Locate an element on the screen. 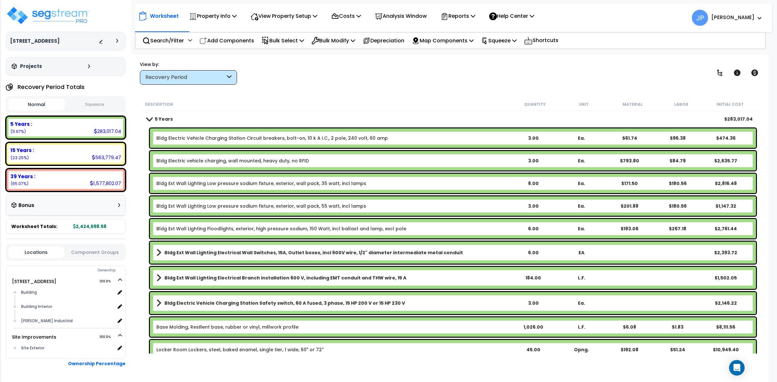  div: $2,816.48 is located at coordinates (725, 183).